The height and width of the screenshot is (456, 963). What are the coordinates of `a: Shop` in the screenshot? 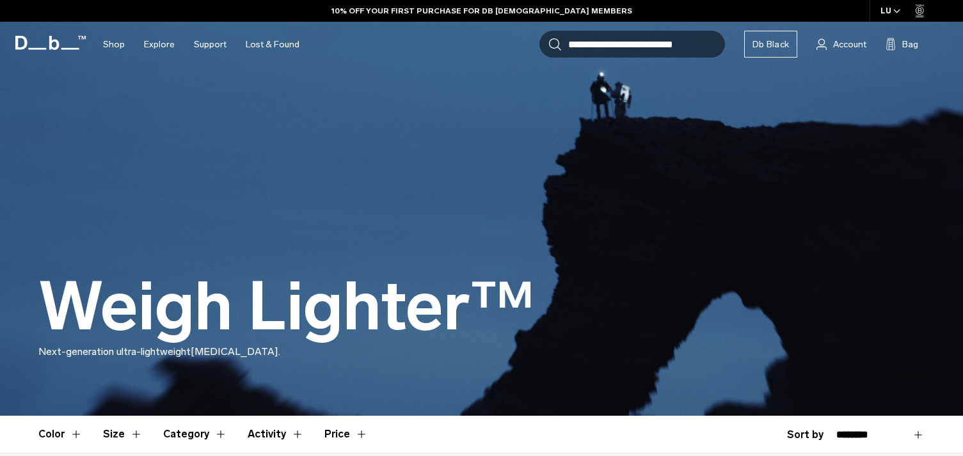 It's located at (114, 44).